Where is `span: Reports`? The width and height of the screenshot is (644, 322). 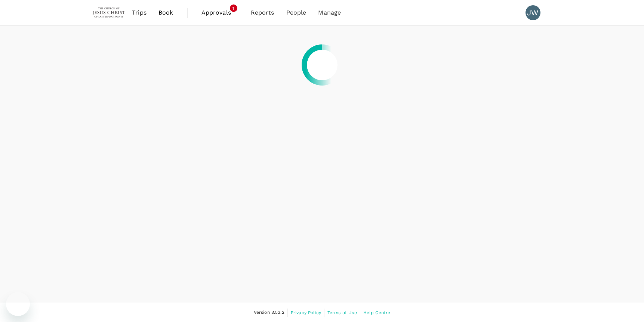 span: Reports is located at coordinates (262, 13).